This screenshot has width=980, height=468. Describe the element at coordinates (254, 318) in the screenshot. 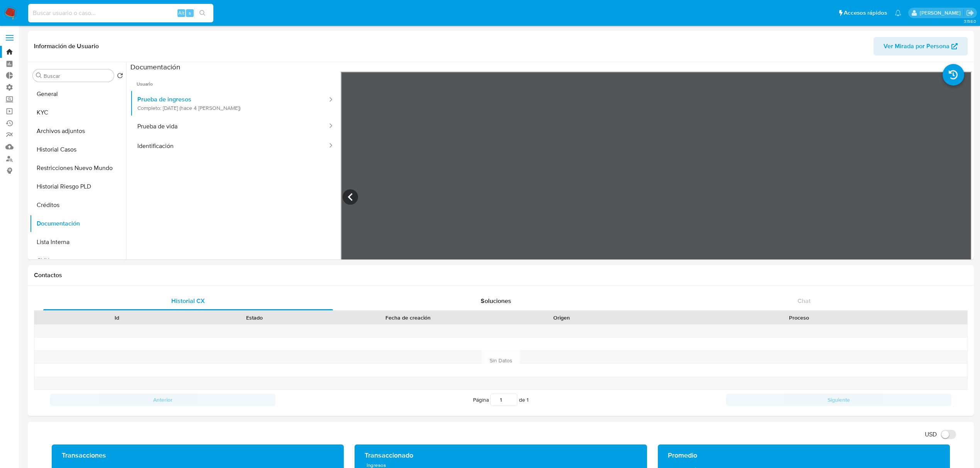

I see `div: Estado` at that location.